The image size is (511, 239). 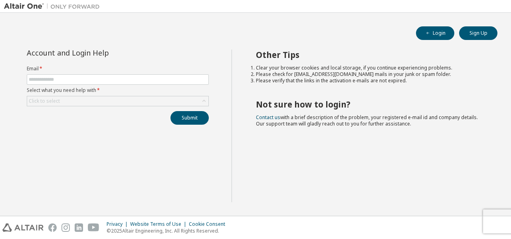 I want to click on button: Submit, so click(x=190, y=118).